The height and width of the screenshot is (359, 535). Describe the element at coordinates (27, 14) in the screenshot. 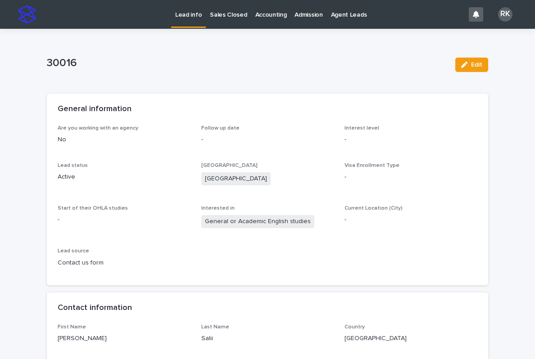

I see `img: stacker-logo-s-only.png` at that location.